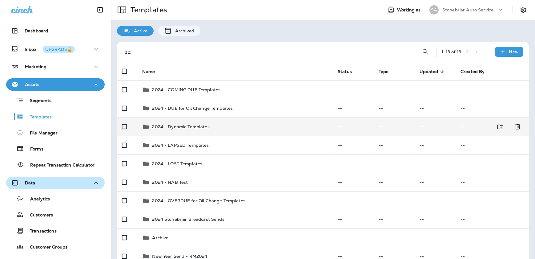 The width and height of the screenshot is (535, 259). Describe the element at coordinates (34, 149) in the screenshot. I see `p: Forms` at that location.